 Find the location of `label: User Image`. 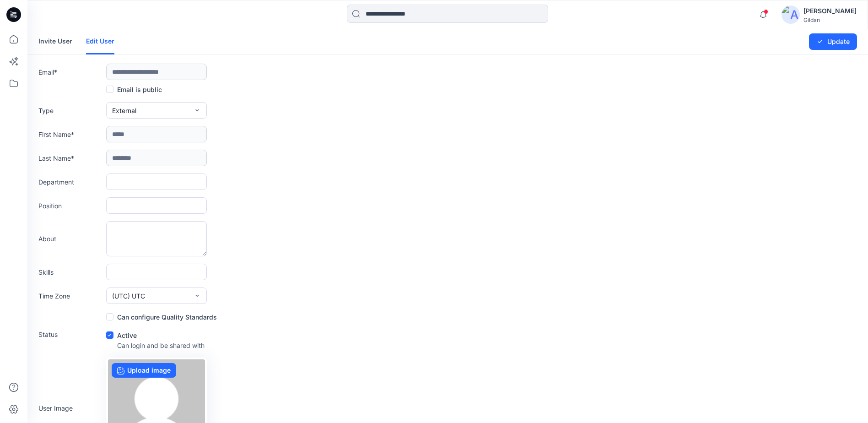

label: User Image is located at coordinates (71, 408).